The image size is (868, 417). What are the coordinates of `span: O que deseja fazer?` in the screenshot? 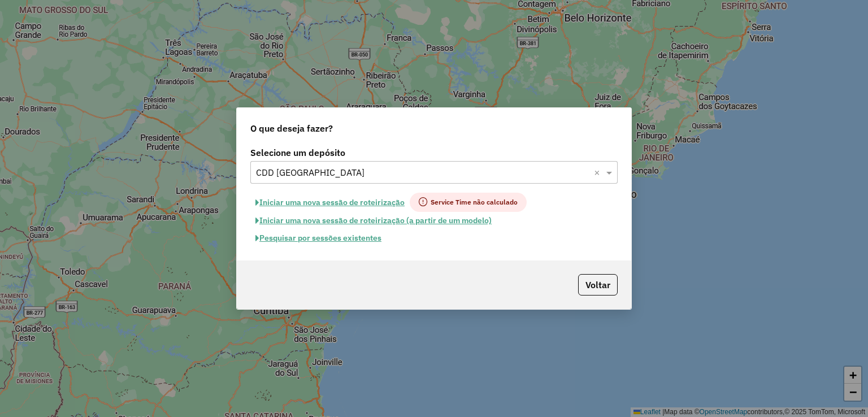 It's located at (292, 129).